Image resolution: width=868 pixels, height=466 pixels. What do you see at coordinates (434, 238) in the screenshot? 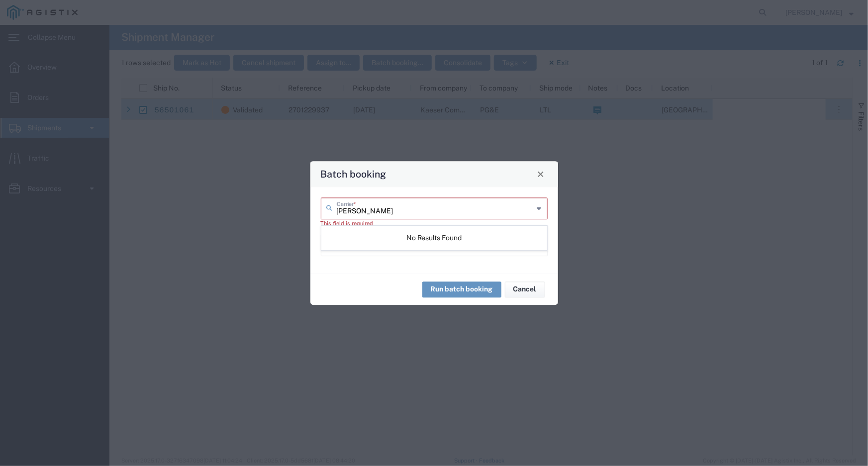
I see `div: No Results Found` at bounding box center [434, 238].